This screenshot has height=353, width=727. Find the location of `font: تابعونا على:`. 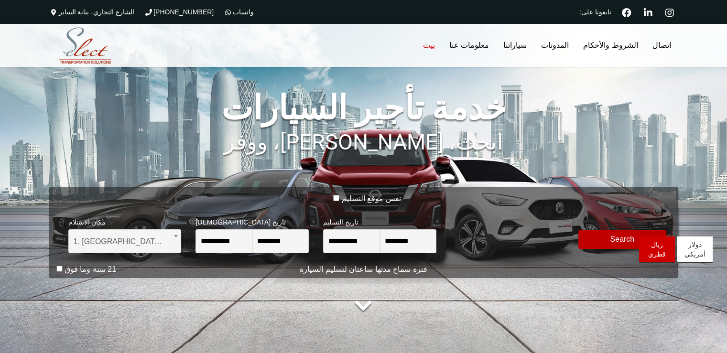

font: تابعونا على: is located at coordinates (595, 12).